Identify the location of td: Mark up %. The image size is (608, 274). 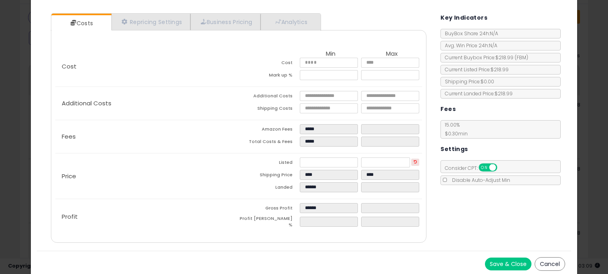
(269, 76).